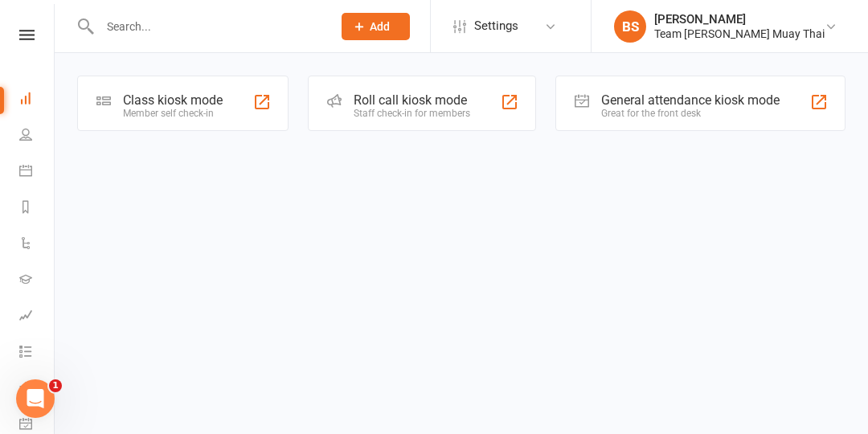  I want to click on input: Search..., so click(208, 26).